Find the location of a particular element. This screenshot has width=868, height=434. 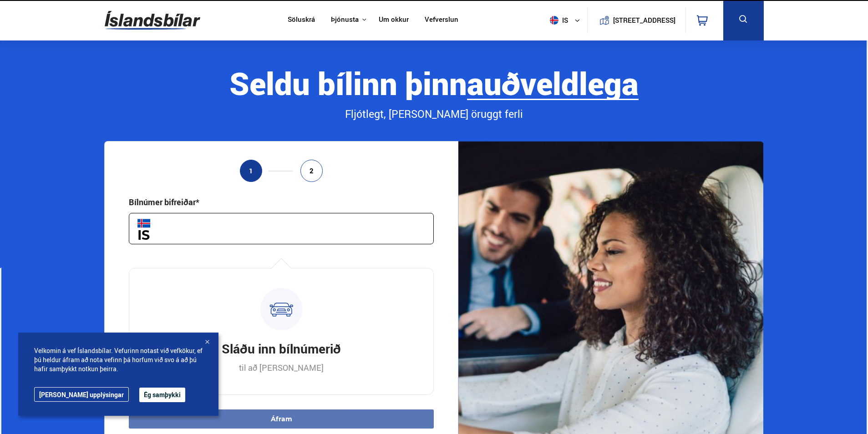

b: auðveldlega is located at coordinates (552, 83).